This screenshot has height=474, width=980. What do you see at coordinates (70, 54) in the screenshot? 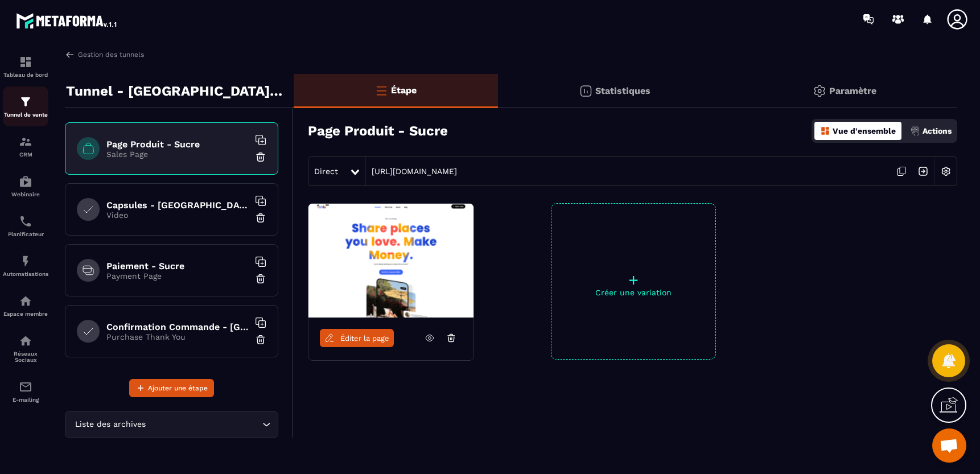
I see `img: arrow` at bounding box center [70, 54].